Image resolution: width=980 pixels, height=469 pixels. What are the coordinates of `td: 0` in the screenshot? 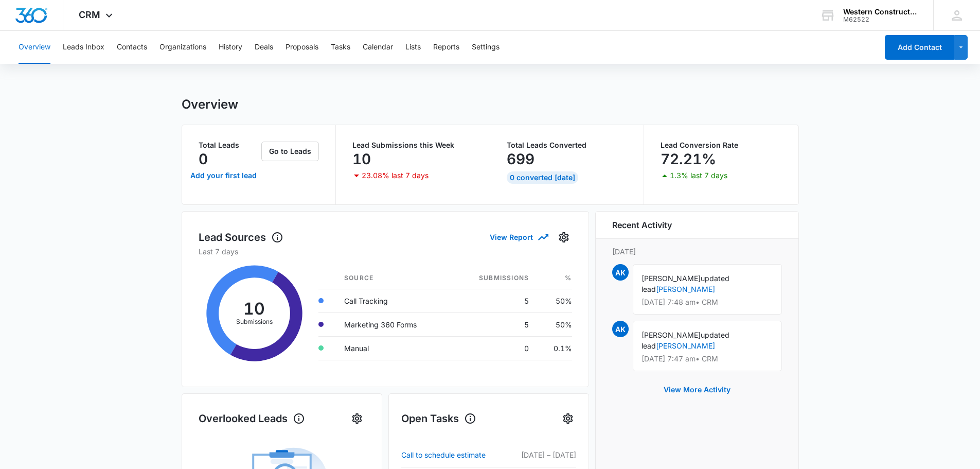 It's located at (494, 348).